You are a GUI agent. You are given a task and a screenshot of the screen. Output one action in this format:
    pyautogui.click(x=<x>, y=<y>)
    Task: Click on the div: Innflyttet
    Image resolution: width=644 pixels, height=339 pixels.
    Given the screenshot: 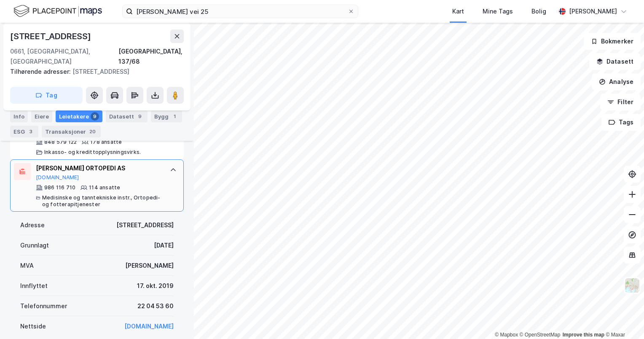 What is the action you would take?
    pyautogui.click(x=34, y=285)
    